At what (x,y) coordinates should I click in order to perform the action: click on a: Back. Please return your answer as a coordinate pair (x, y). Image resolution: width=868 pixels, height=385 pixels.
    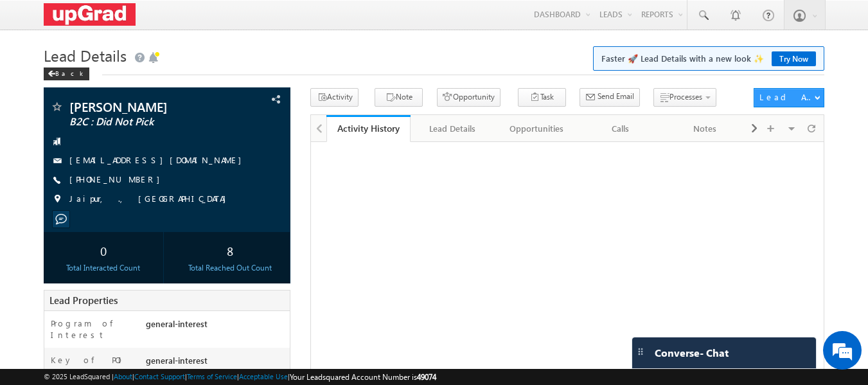
    Looking at the image, I should click on (69, 72).